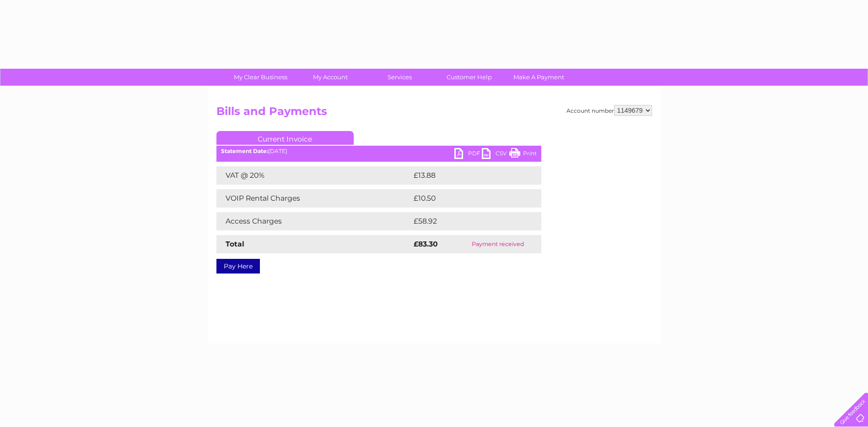 The width and height of the screenshot is (868, 427). I want to click on a: My Clear Business, so click(260, 77).